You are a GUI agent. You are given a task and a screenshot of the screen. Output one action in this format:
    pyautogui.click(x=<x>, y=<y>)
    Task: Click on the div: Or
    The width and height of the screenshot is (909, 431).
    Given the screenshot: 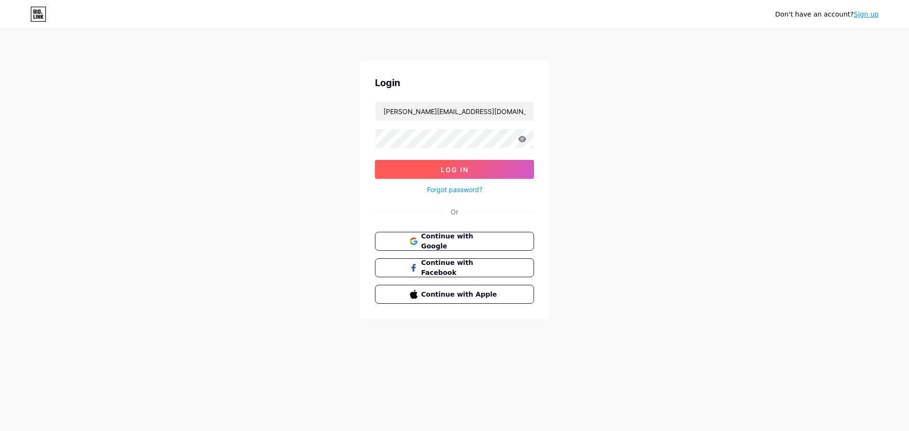 What is the action you would take?
    pyautogui.click(x=455, y=212)
    